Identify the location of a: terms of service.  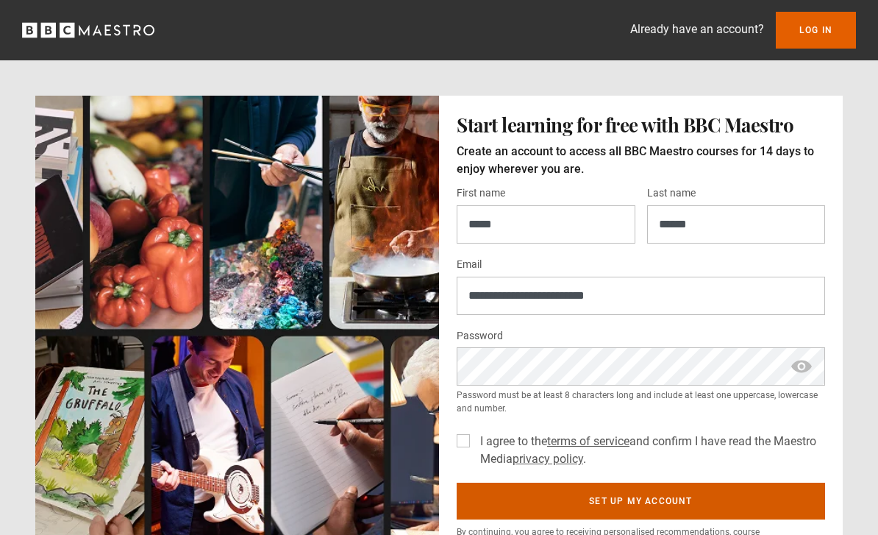
(588, 441).